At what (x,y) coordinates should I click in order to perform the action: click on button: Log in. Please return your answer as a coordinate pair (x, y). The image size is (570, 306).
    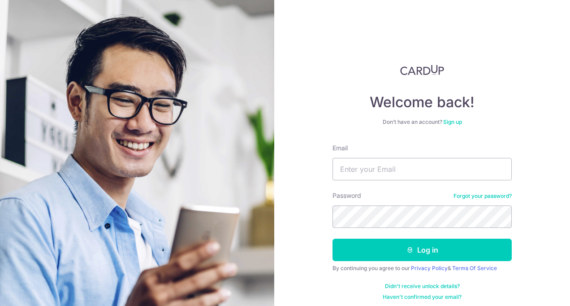
    Looking at the image, I should click on (422, 250).